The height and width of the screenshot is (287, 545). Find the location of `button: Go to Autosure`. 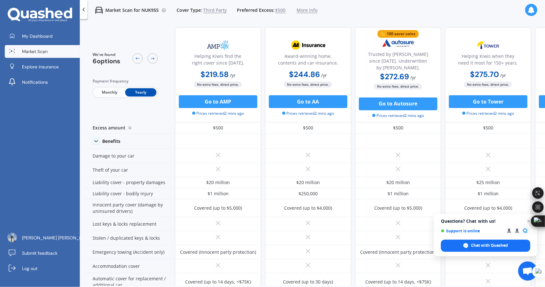

button: Go to Autosure is located at coordinates (398, 104).